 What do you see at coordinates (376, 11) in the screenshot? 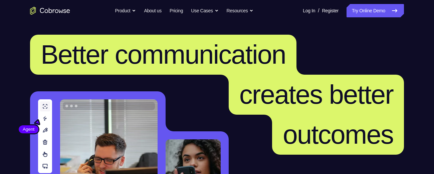
I see `a: Try Online Demo` at bounding box center [376, 11].